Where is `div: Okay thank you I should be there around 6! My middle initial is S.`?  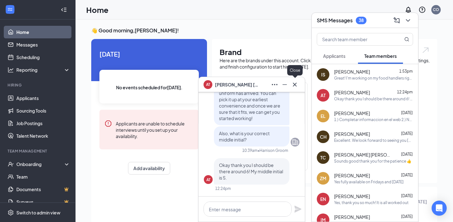 div: Okay thank you I should be there around 6! My middle initial is S. is located at coordinates (373, 99).